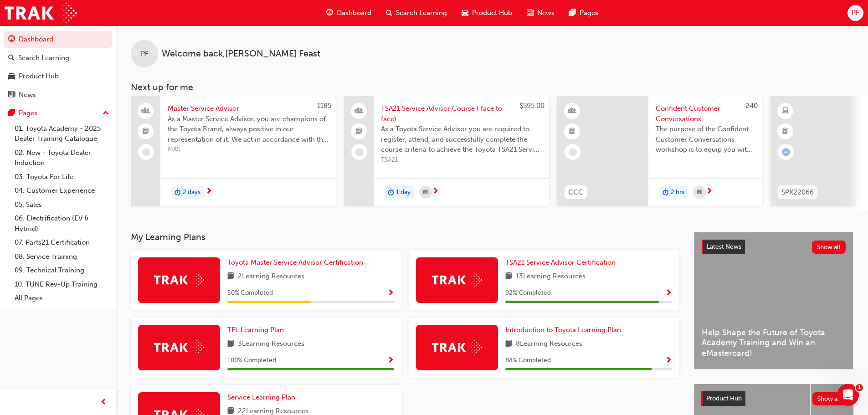  Describe the element at coordinates (146, 111) in the screenshot. I see `span: people-icon` at that location.